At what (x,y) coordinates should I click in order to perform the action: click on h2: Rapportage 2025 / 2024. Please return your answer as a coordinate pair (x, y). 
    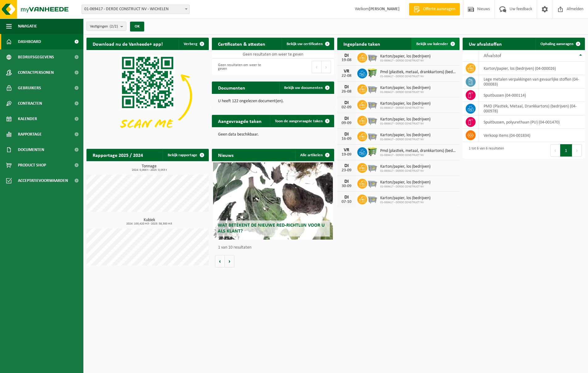
    Looking at the image, I should click on (117, 155).